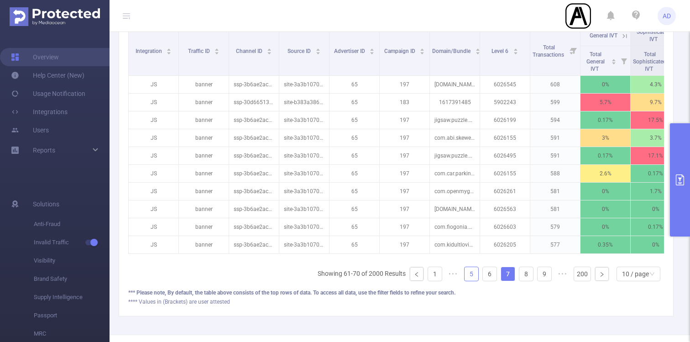 The height and width of the screenshot is (342, 690). I want to click on p: 183, so click(404, 102).